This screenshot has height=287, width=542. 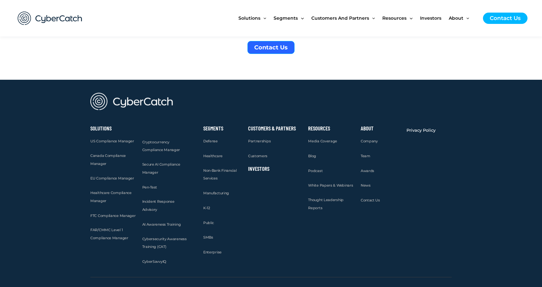 What do you see at coordinates (421, 130) in the screenshot?
I see `a: Privacy Policy` at bounding box center [421, 130].